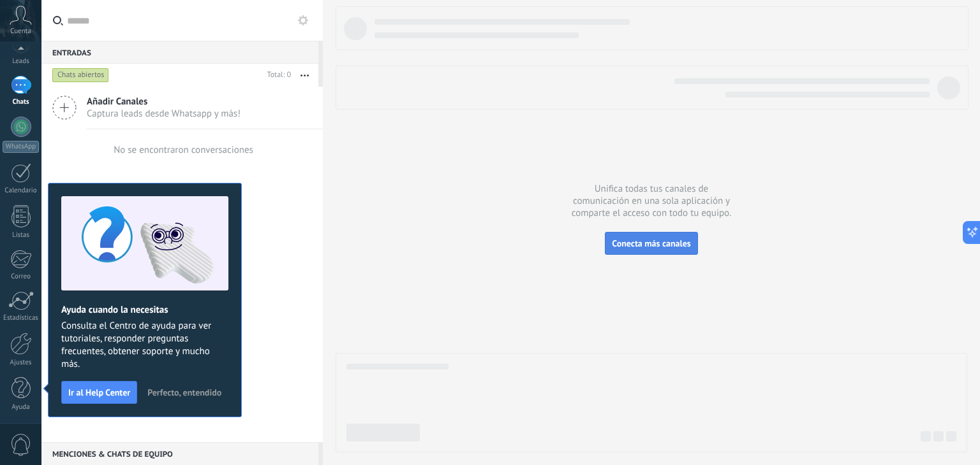 The image size is (980, 465). Describe the element at coordinates (163, 102) in the screenshot. I see `span: Añadir Canales` at that location.